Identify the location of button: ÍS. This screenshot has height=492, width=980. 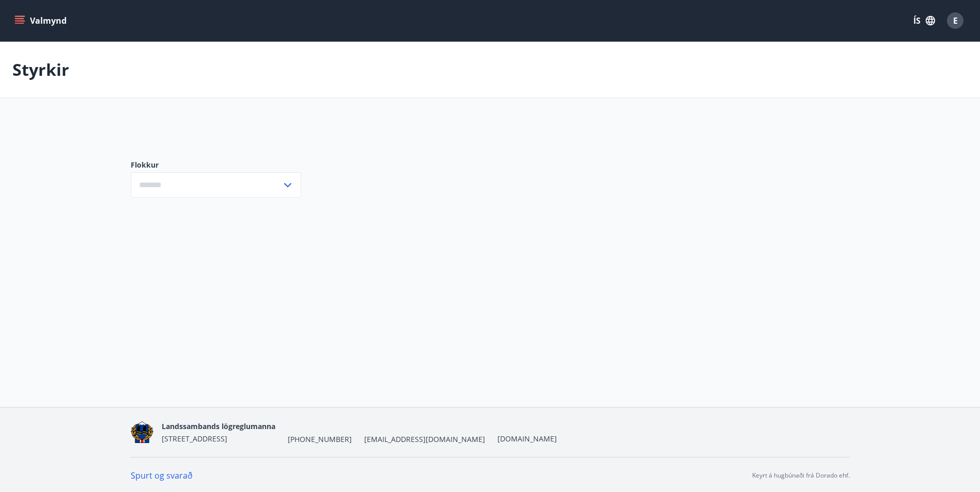
(923, 21).